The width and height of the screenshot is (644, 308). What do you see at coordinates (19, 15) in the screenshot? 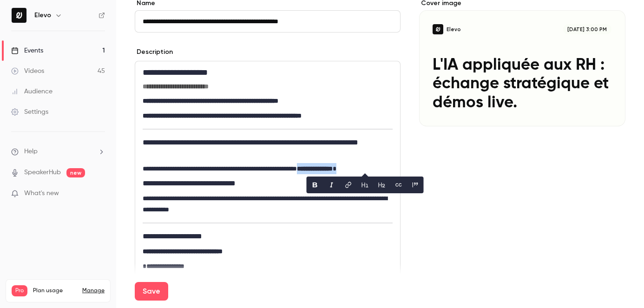
I see `img: Elevo` at bounding box center [19, 15].